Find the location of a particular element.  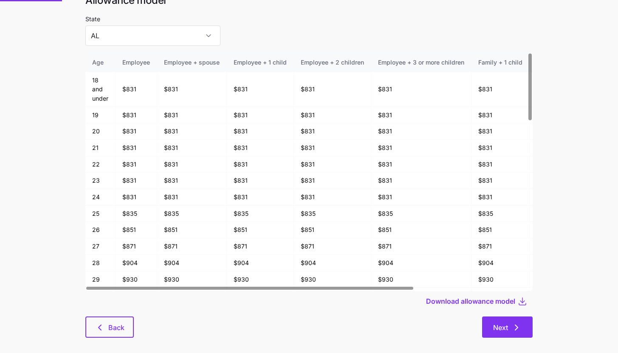

td: 29 is located at coordinates (100, 280).